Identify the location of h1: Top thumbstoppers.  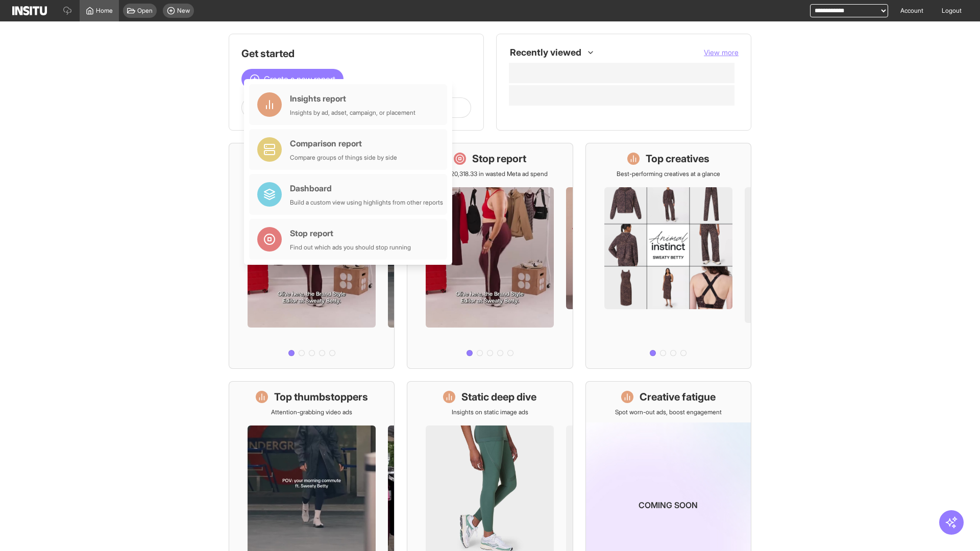
(321, 397).